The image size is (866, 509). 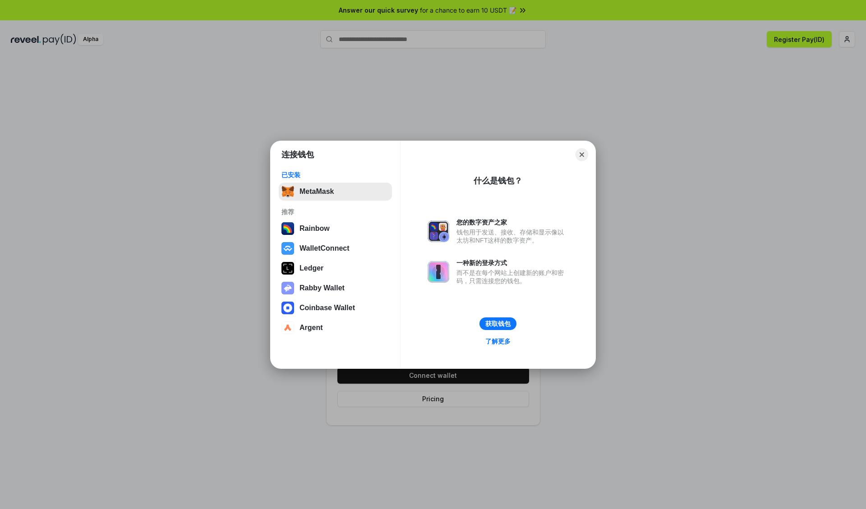 What do you see at coordinates (335, 308) in the screenshot?
I see `button: Coinbase Wallet` at bounding box center [335, 308].